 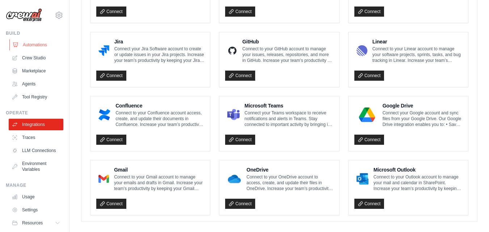 What do you see at coordinates (367, 115) in the screenshot?
I see `img: Google Drive Logo` at bounding box center [367, 115].